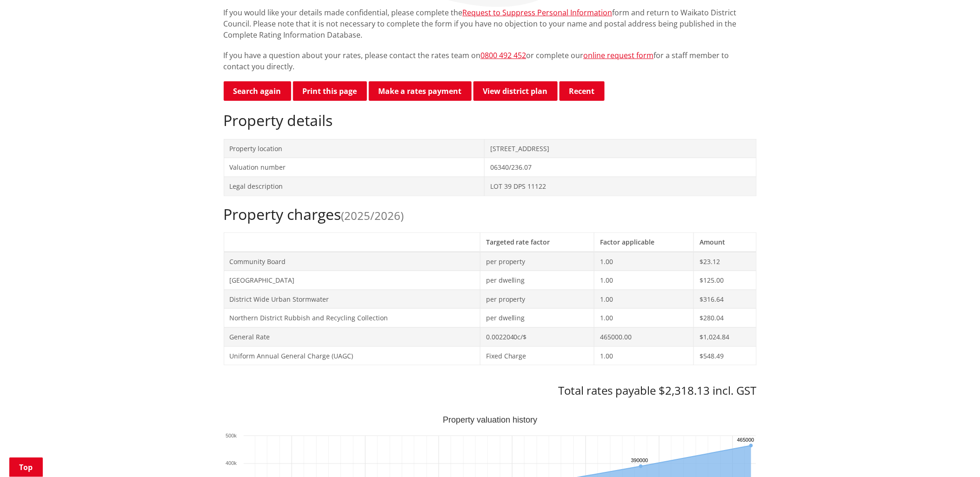 The image size is (980, 477). What do you see at coordinates (490, 24) in the screenshot?
I see `p: If you would like your details made confidential, please complete the form and return to Waikato ...` at bounding box center [490, 24].